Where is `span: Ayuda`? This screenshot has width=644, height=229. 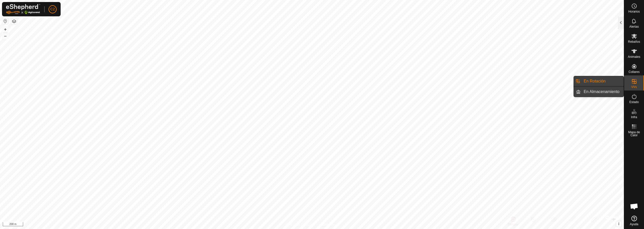 span: Ayuda is located at coordinates (634, 224).